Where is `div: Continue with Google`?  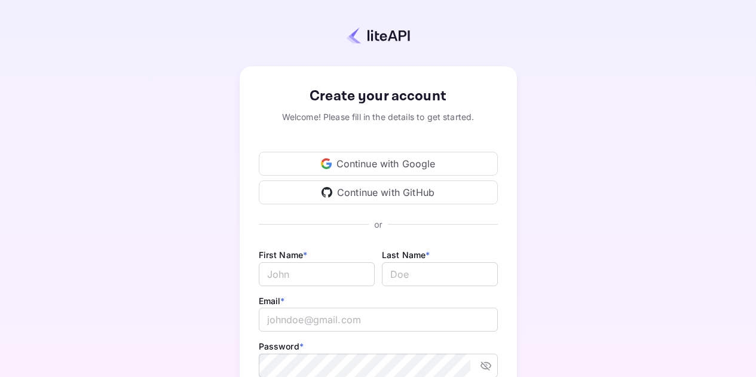 div: Continue with Google is located at coordinates (378, 164).